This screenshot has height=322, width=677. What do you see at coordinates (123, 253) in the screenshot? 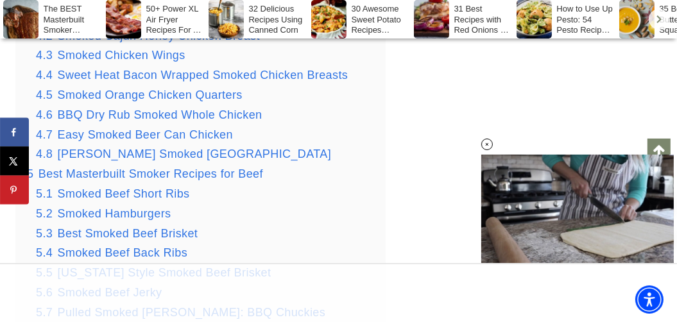
I see `span: Smoked Beef Back Ribs` at bounding box center [123, 253].